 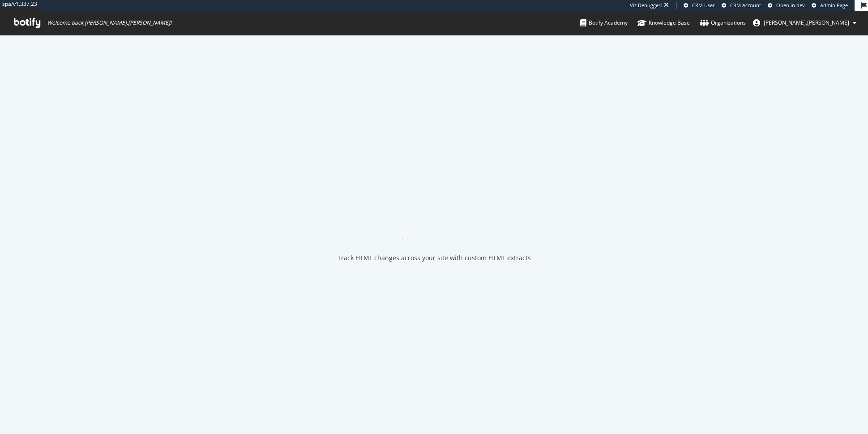 I want to click on div: Viz Debugger:, so click(x=646, y=5).